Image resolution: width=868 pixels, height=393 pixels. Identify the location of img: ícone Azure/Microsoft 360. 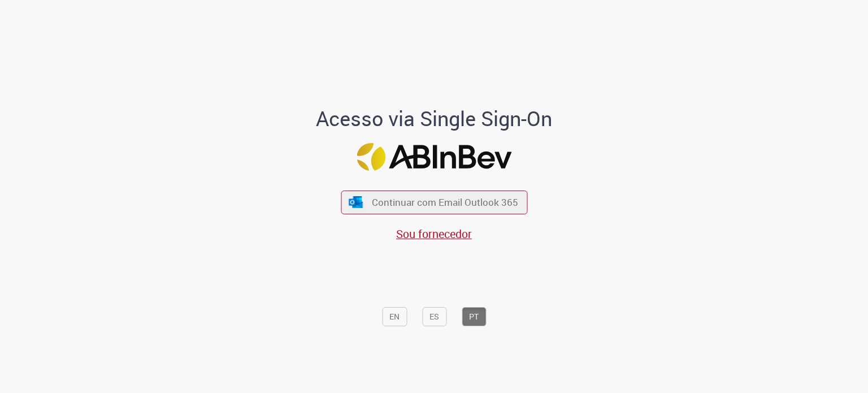
(356, 202).